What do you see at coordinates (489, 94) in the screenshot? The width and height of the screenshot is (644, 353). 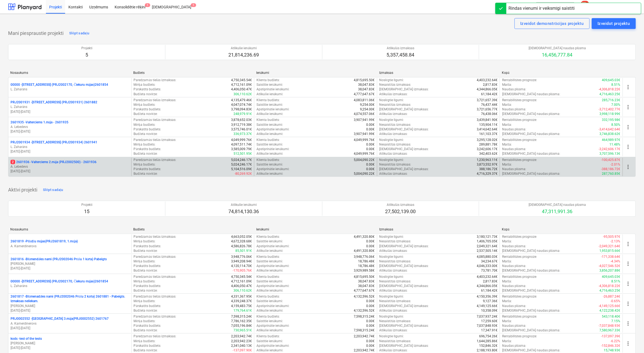 I see `p: 61,184.42€` at bounding box center [489, 94].